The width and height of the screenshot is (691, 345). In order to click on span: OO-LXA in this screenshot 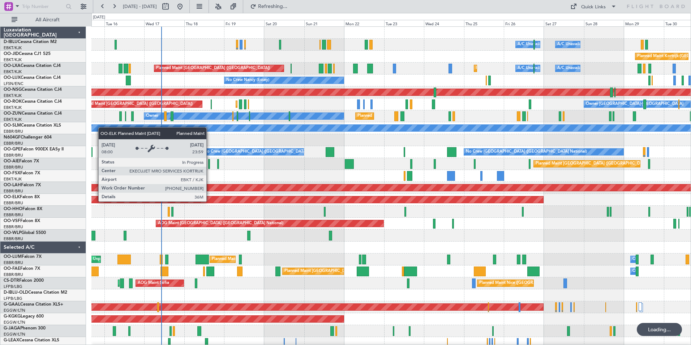, I will do `click(12, 66)`.